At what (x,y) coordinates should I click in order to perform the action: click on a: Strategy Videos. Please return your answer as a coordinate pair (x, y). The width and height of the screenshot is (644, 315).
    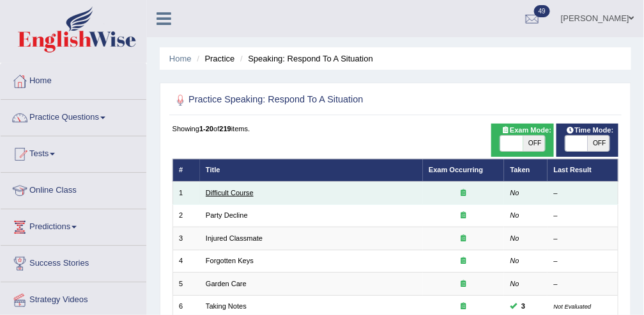
    Looking at the image, I should click on (74, 298).